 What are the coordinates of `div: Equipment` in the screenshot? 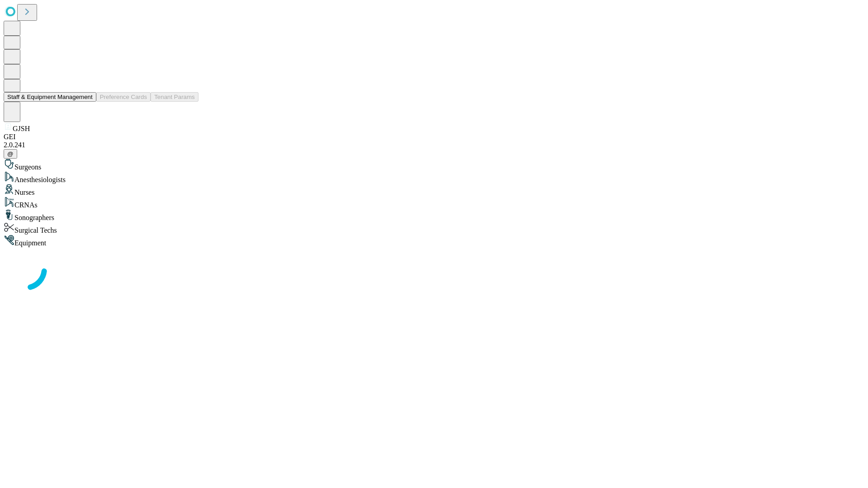 It's located at (434, 241).